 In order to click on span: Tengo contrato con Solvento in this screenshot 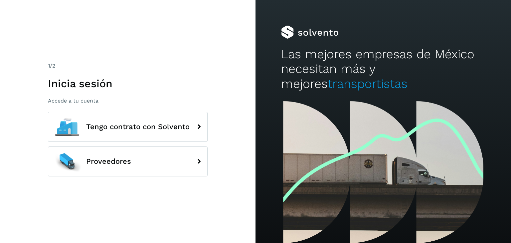, I will do `click(138, 127)`.